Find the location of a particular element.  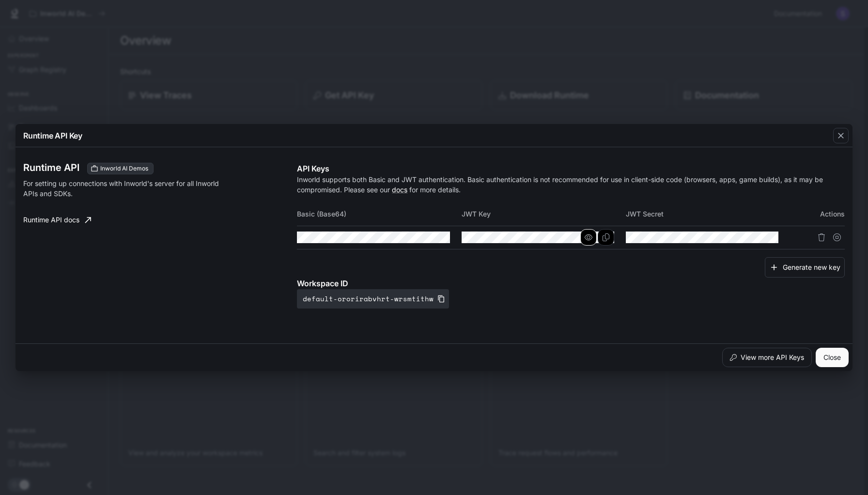

span: Inworld AI Demos is located at coordinates (124, 169).